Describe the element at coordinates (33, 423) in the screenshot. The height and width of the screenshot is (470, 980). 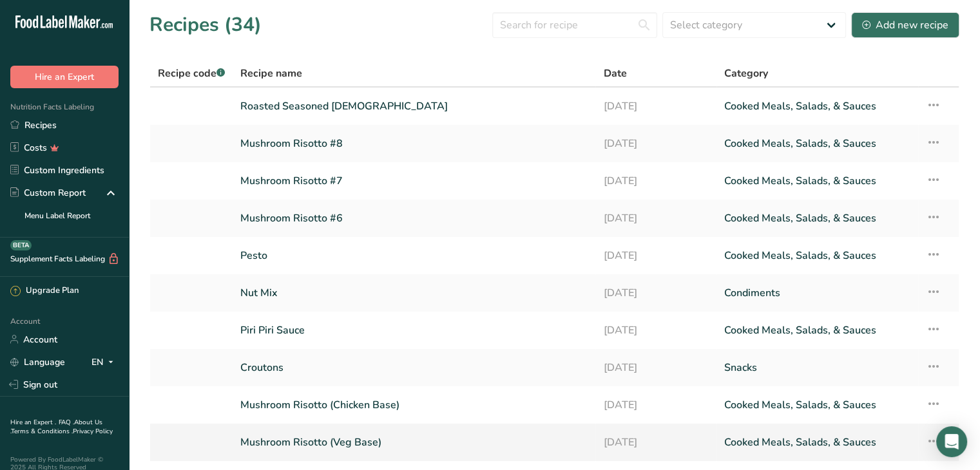
I see `a: Hire an Expert .` at that location.